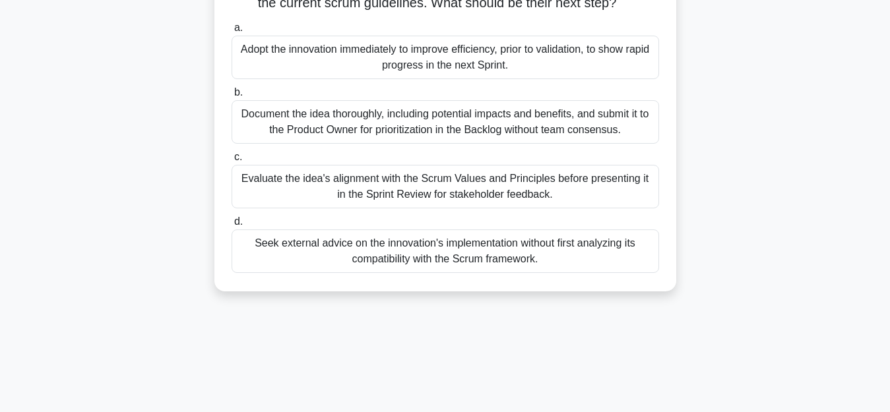 The height and width of the screenshot is (412, 890). Describe the element at coordinates (445, 57) in the screenshot. I see `div: Adopt the innovation immediately to improve efficiency, prior to validation, to show rapid progre...` at that location.